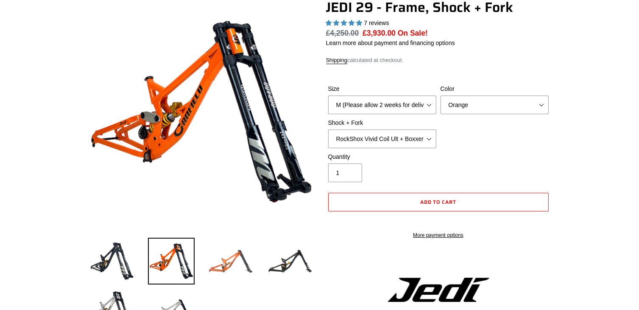 Image resolution: width=639 pixels, height=310 pixels. Describe the element at coordinates (495, 89) in the screenshot. I see `label: Color` at that location.